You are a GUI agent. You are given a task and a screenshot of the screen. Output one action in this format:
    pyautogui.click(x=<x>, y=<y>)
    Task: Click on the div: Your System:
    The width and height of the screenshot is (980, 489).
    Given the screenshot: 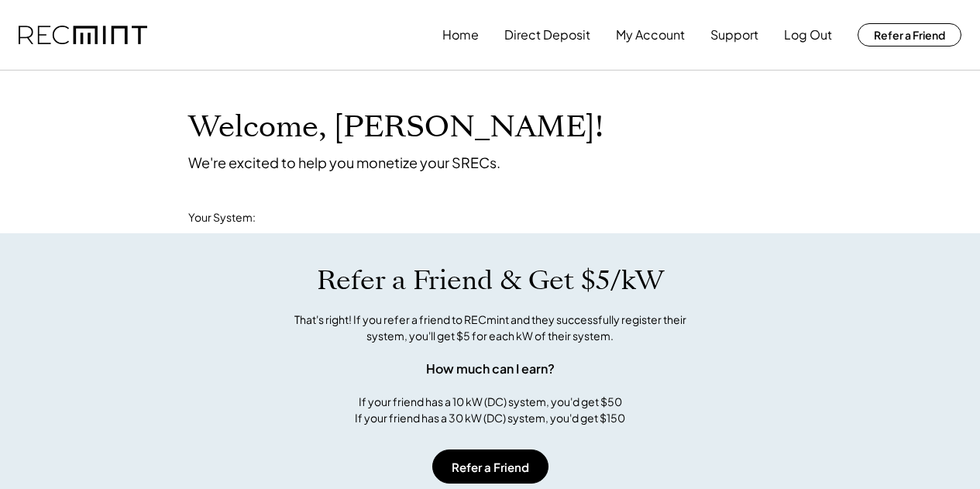 What is the action you would take?
    pyautogui.click(x=222, y=218)
    